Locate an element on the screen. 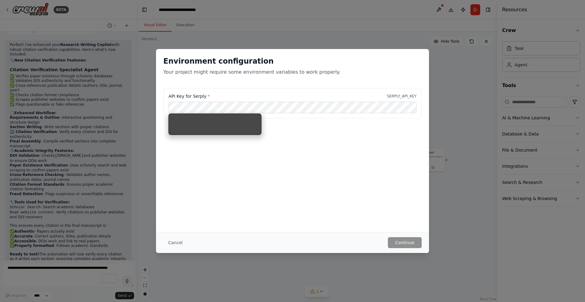  label: API Key for Serply is located at coordinates (189, 96).